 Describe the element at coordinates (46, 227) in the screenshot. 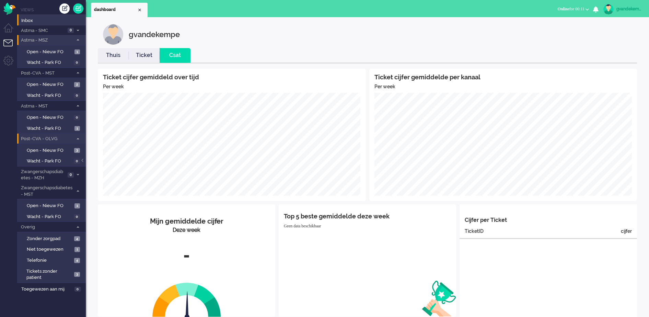

I see `span: Overig` at that location.